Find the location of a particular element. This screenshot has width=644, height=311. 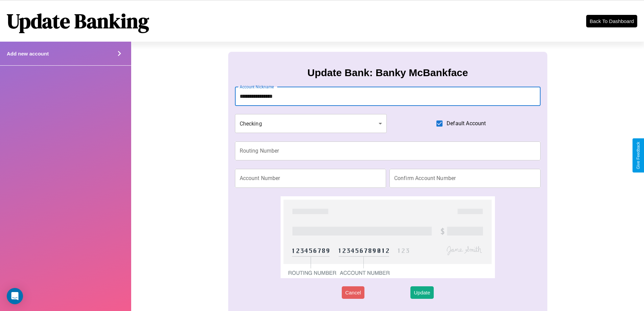

h3: Update Bank: Banky McBankface is located at coordinates (387, 73).